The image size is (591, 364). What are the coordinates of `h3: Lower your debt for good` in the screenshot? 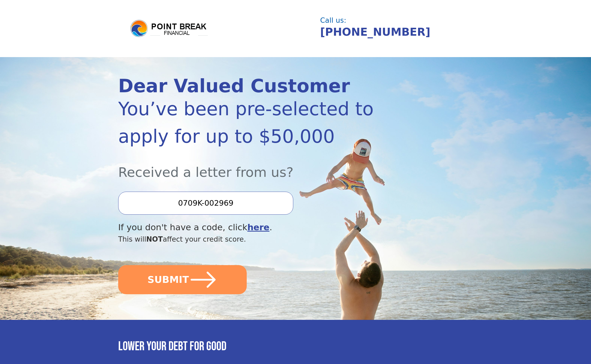 It's located at (296, 347).